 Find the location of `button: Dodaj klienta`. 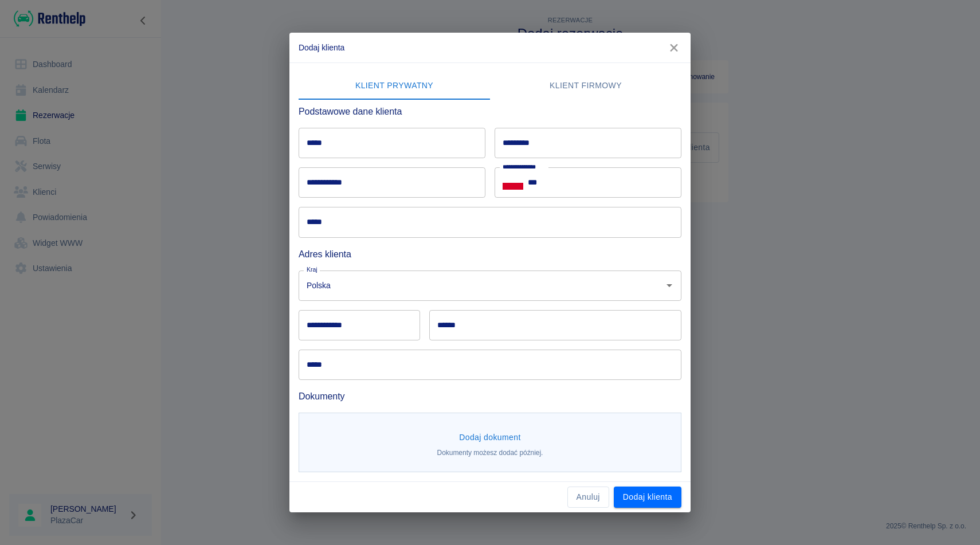

button: Dodaj klienta is located at coordinates (648, 497).